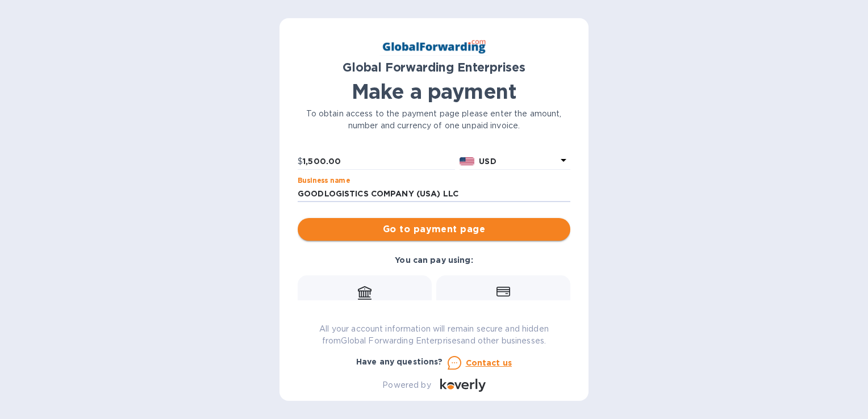 The height and width of the screenshot is (419, 868). What do you see at coordinates (434, 92) in the screenshot?
I see `h1: Make a payment` at bounding box center [434, 92].